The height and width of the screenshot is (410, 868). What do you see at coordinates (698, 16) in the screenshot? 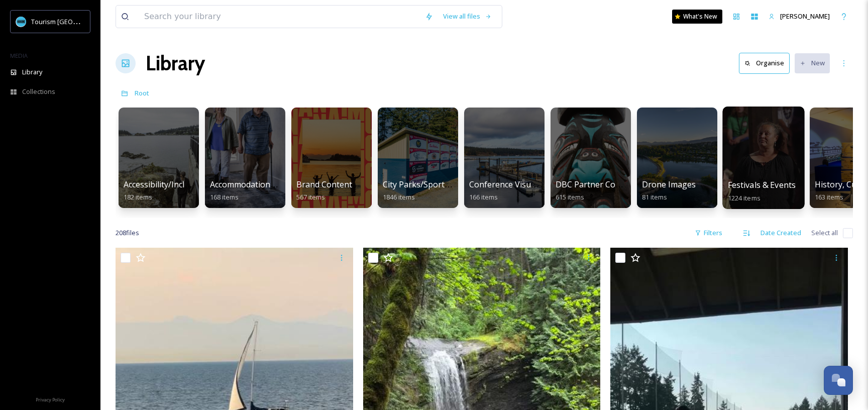
I see `div: What's New` at bounding box center [698, 16].